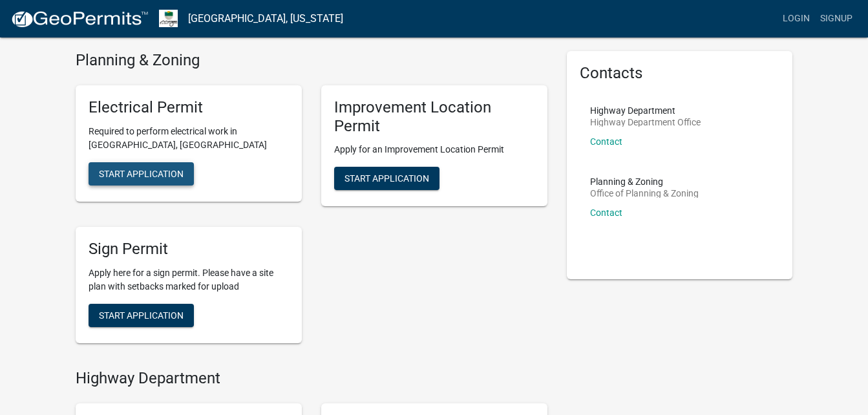 This screenshot has height=415, width=868. What do you see at coordinates (168, 18) in the screenshot?
I see `img: Morgan County, Indiana` at bounding box center [168, 18].